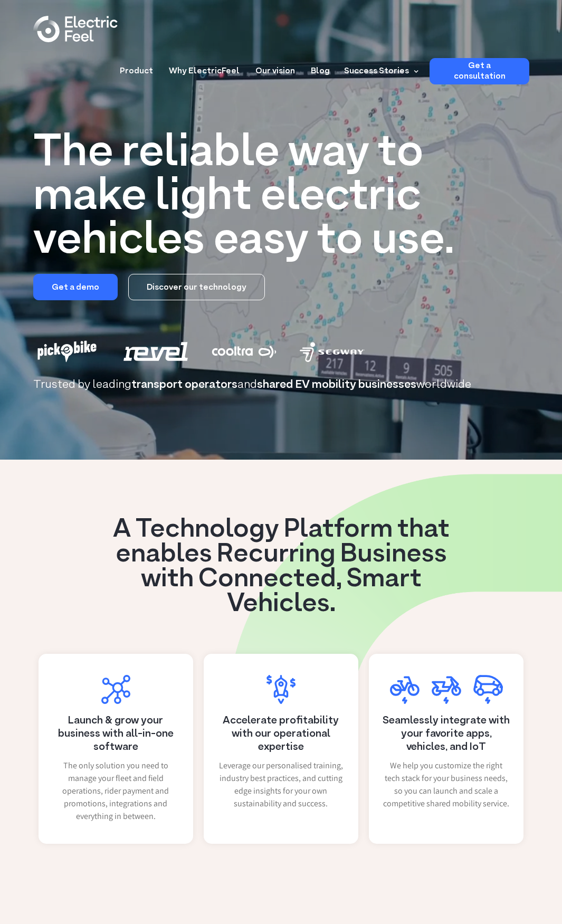  I want to click on h1: The reliable way to make light electric vehicles easy to use., so click(253, 198).